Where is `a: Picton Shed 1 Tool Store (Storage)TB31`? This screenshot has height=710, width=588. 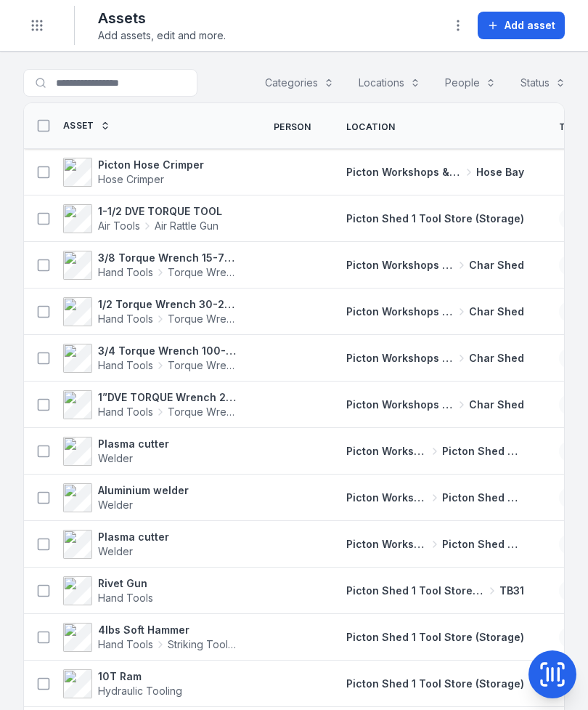 a: Picton Shed 1 Tool Store (Storage)TB31 is located at coordinates (435, 591).